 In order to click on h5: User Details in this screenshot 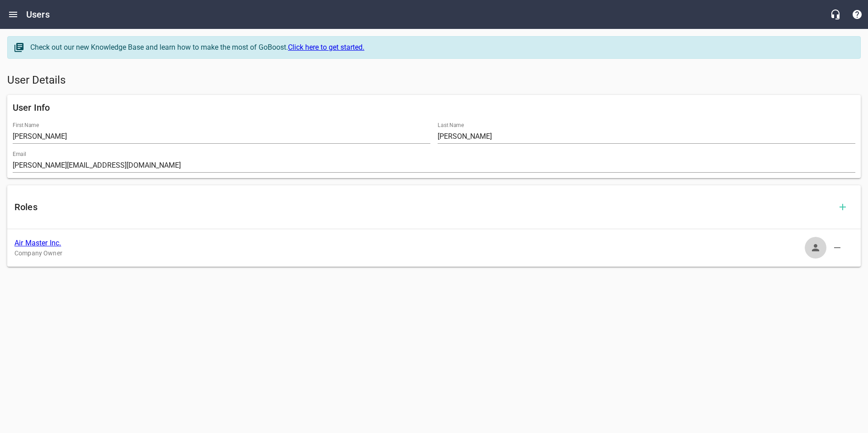, I will do `click(434, 80)`.